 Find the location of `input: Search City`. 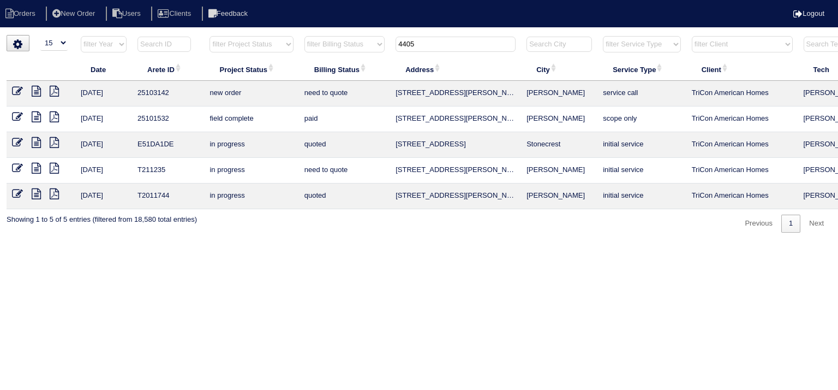

input: Search City is located at coordinates (559, 44).